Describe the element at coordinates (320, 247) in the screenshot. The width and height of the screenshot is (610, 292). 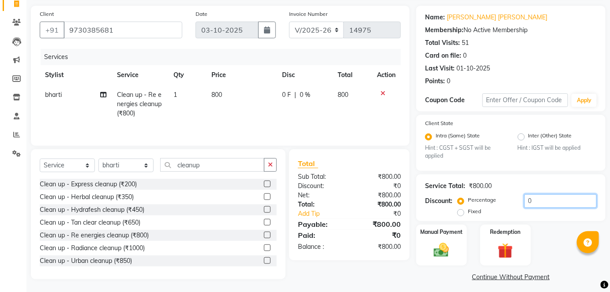
I see `div: Balance :` at that location.